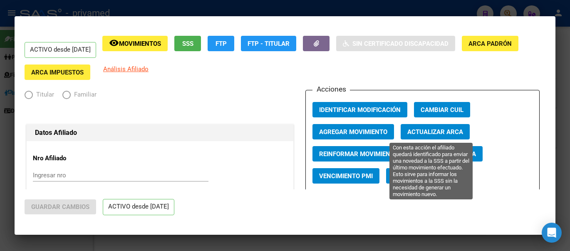 Image resolution: width=570 pixels, height=251 pixels. Describe the element at coordinates (346, 176) in the screenshot. I see `span: Vencimiento PMI` at that location.